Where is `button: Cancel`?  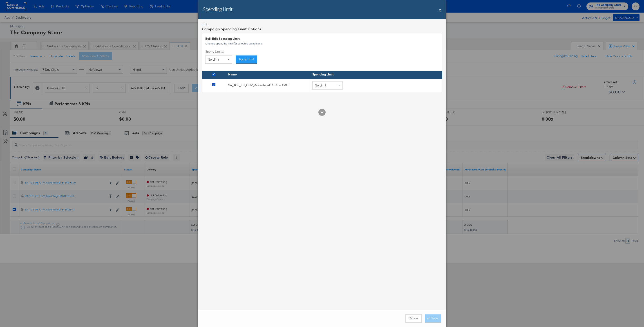 button: Cancel is located at coordinates (414, 319).